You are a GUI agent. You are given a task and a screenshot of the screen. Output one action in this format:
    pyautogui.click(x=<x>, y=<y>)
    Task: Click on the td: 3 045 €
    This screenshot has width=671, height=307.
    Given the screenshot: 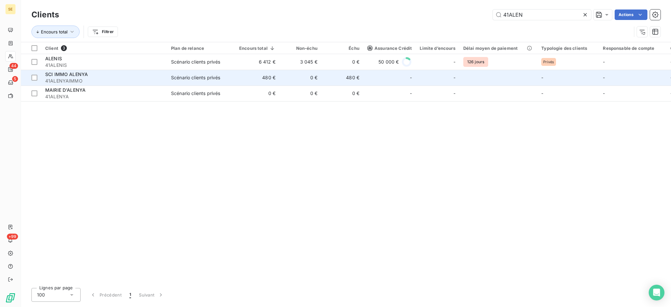 What is the action you would take?
    pyautogui.click(x=300, y=62)
    